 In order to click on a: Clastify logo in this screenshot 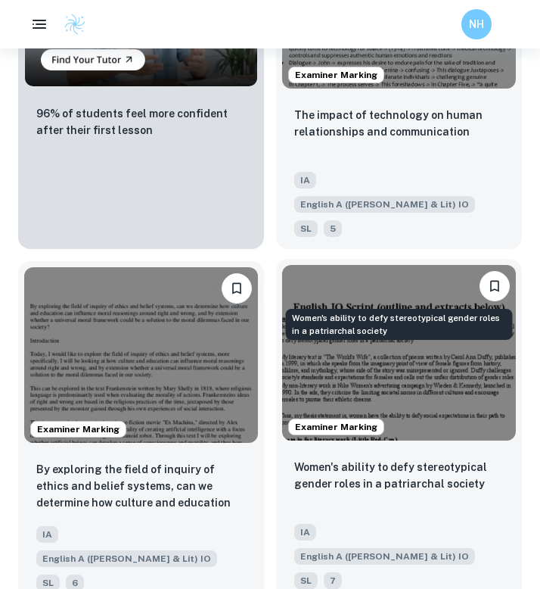, I will do `click(70, 24)`.